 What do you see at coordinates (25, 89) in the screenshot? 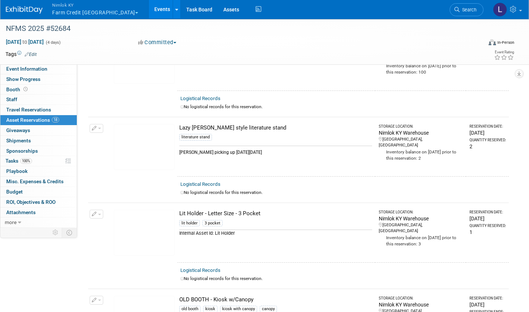
I see `span: Booth not reserved yet` at bounding box center [25, 89].